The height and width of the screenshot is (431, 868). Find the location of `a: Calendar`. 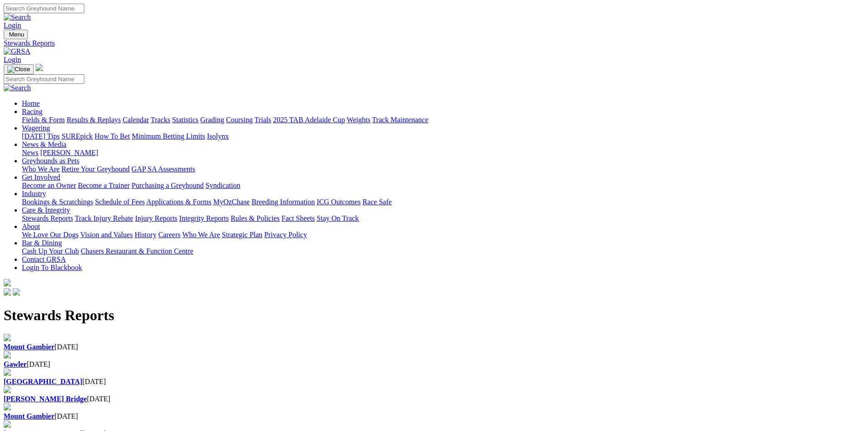

a: Calendar is located at coordinates (136, 119).